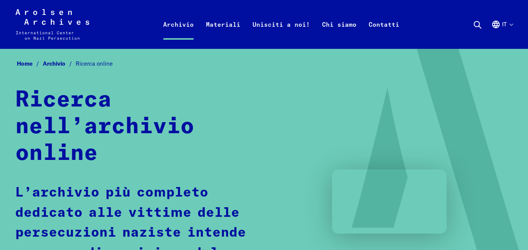  Describe the element at coordinates (281, 24) in the screenshot. I see `nav: Primaria` at that location.